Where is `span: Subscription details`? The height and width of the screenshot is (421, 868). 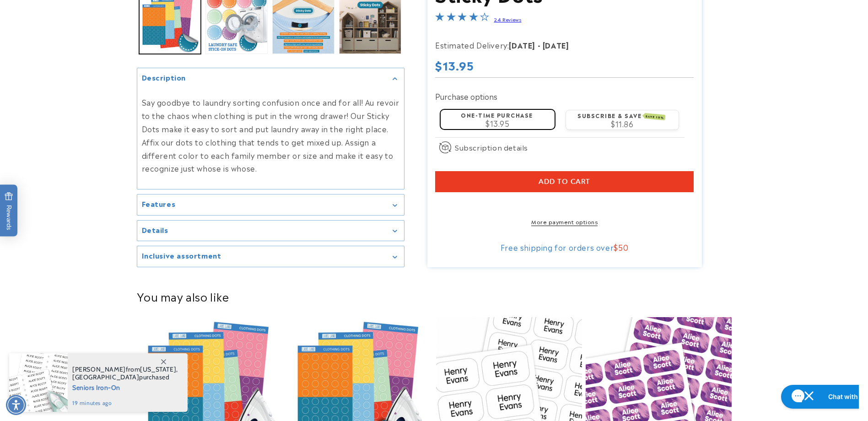 span: Subscription details is located at coordinates (491, 147).